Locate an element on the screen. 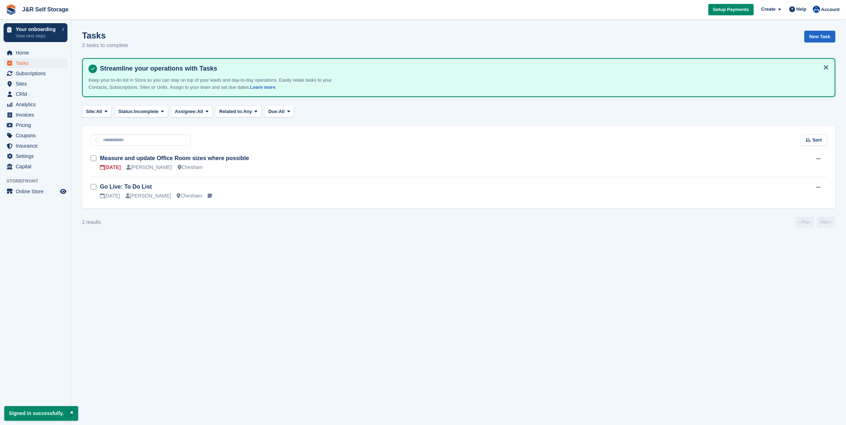  span: Create is located at coordinates (768, 9).